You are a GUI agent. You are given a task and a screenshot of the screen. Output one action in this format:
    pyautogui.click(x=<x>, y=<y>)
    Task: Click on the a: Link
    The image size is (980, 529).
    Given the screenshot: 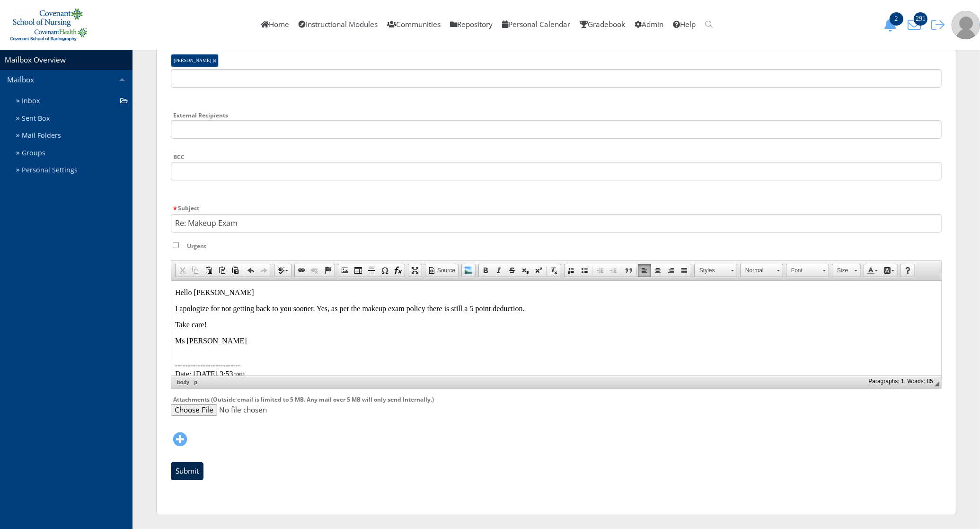 What is the action you would take?
    pyautogui.click(x=302, y=271)
    